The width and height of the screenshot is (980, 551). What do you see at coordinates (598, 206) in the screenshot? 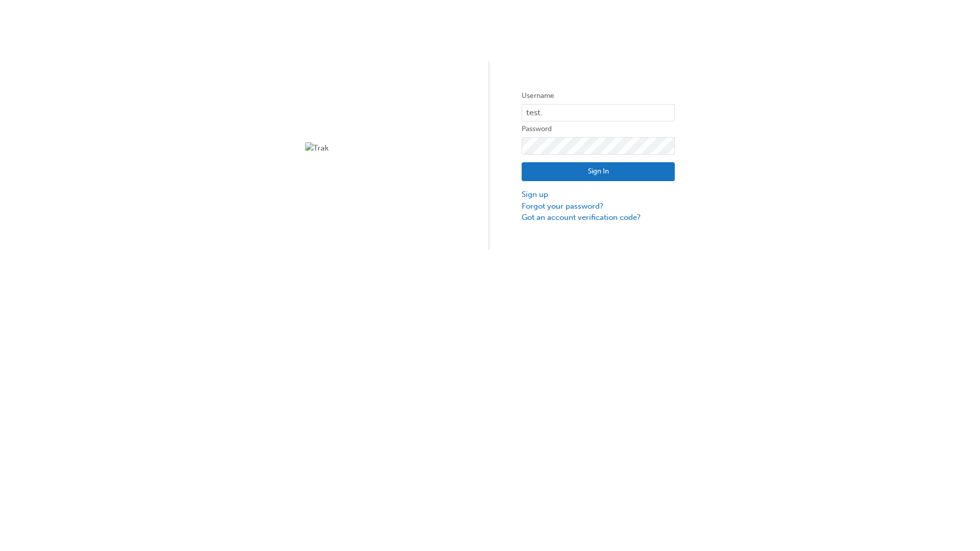
I see `a: Forgot your password?` at bounding box center [598, 206].